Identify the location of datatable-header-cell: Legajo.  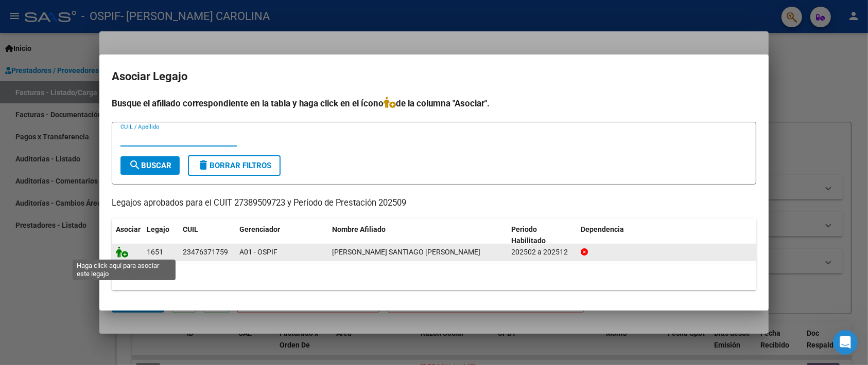
(160, 236).